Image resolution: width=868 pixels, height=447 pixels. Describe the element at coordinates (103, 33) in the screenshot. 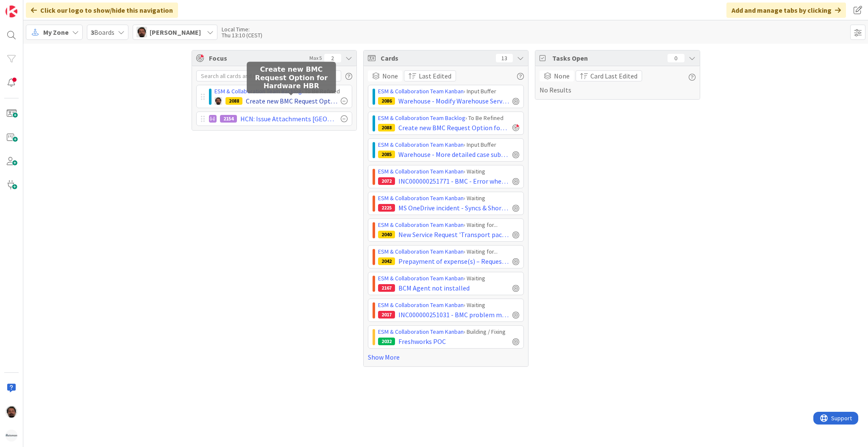

I see `span: Boards` at that location.